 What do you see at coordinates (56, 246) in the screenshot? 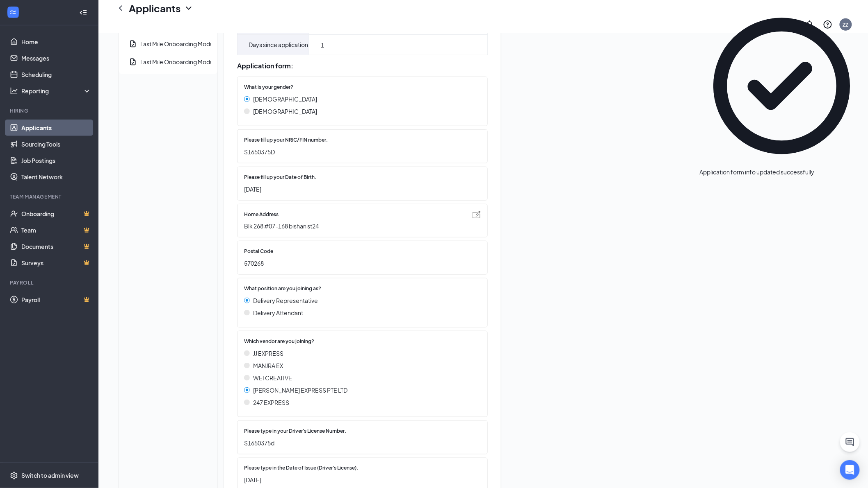
I see `a: DocumentsCrown` at bounding box center [56, 246].